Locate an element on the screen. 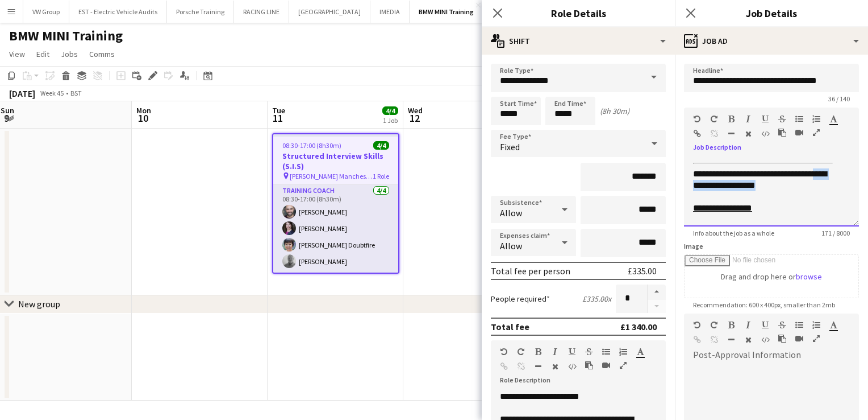  span: 10 is located at coordinates (142, 118).